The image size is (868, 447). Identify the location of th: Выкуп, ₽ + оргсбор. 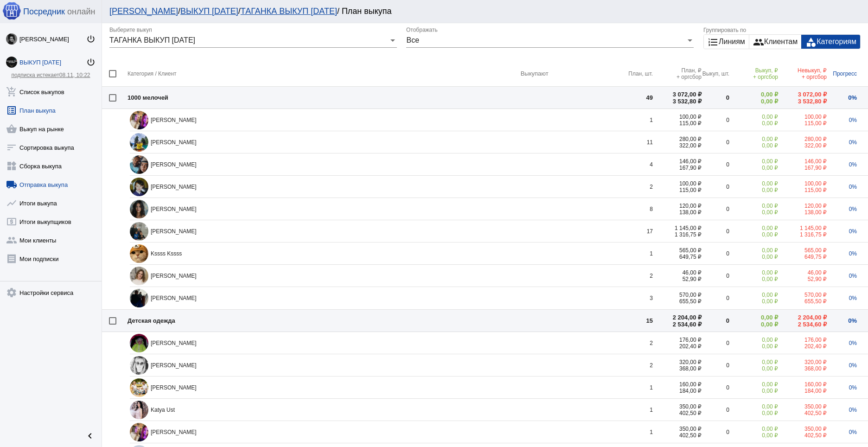
(753, 74).